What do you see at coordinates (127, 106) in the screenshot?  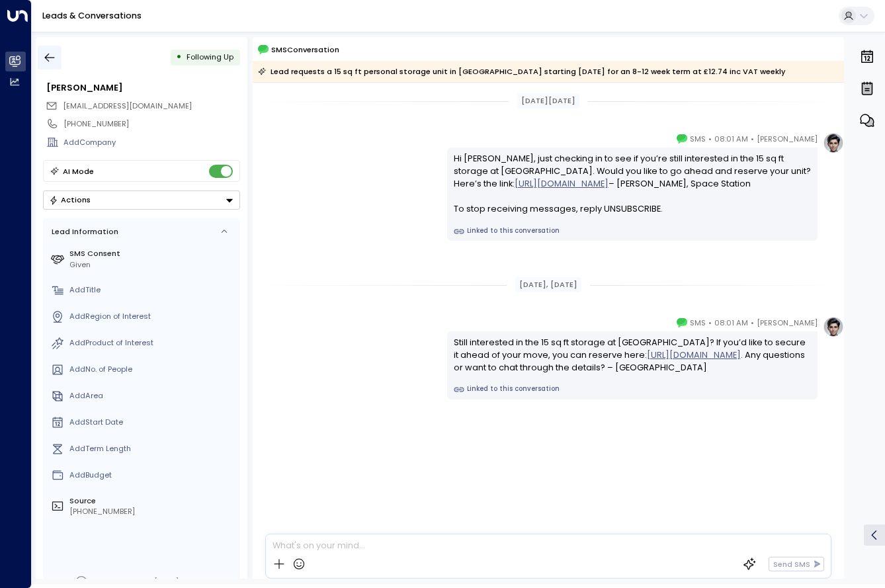 I see `span: ddhaliana@gmail.com` at bounding box center [127, 106].